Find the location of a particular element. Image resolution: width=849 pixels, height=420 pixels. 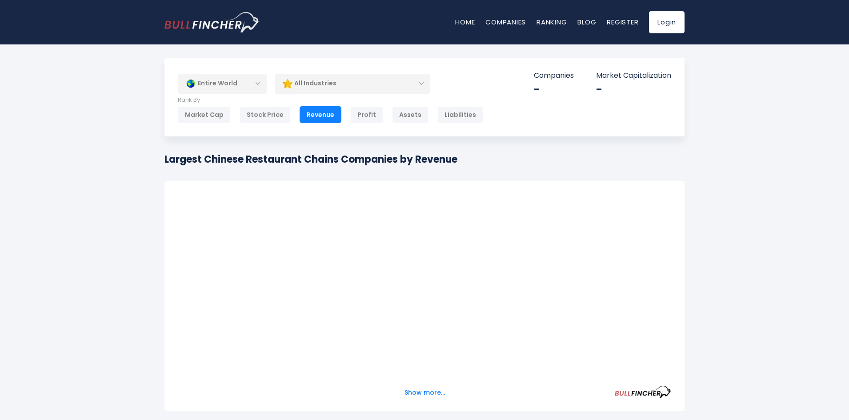

button: Show more... is located at coordinates (424, 392).